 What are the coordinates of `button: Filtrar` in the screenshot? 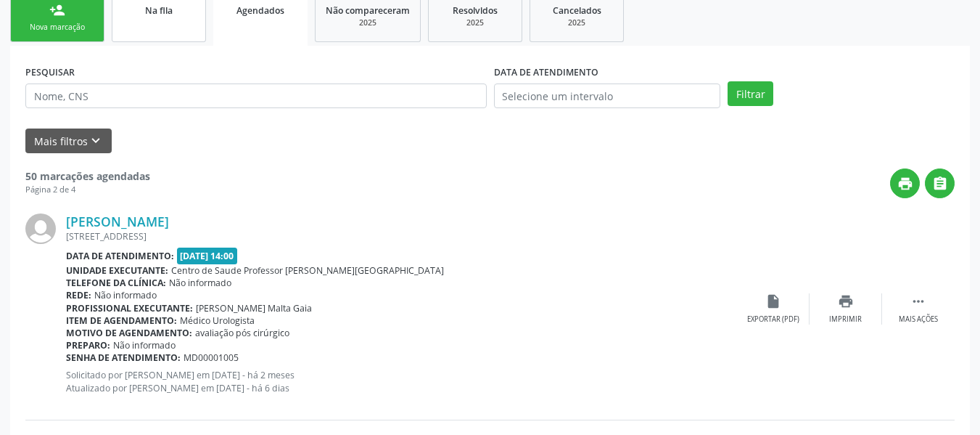 It's located at (750, 94).